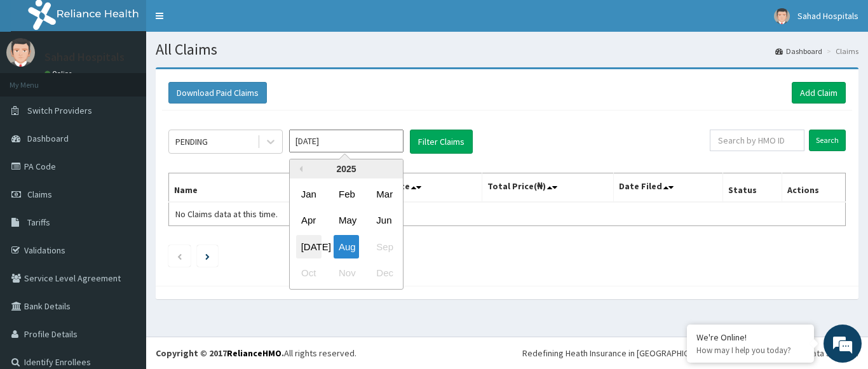 The width and height of the screenshot is (868, 369). I want to click on a: Dashboard, so click(799, 51).